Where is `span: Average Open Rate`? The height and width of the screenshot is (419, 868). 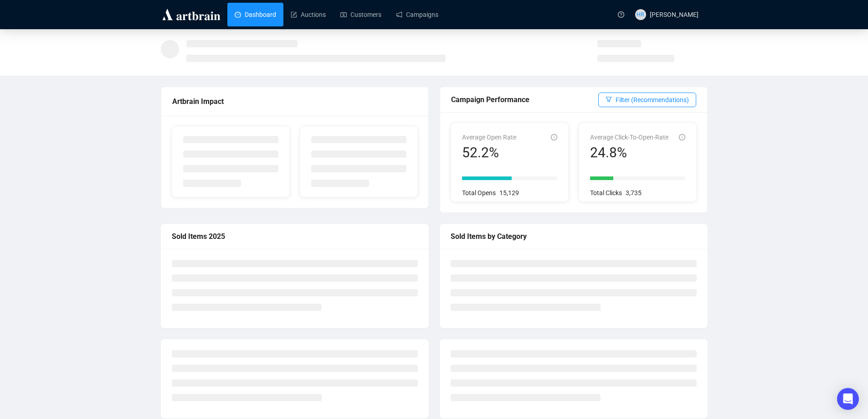
span: Average Open Rate is located at coordinates (489, 137).